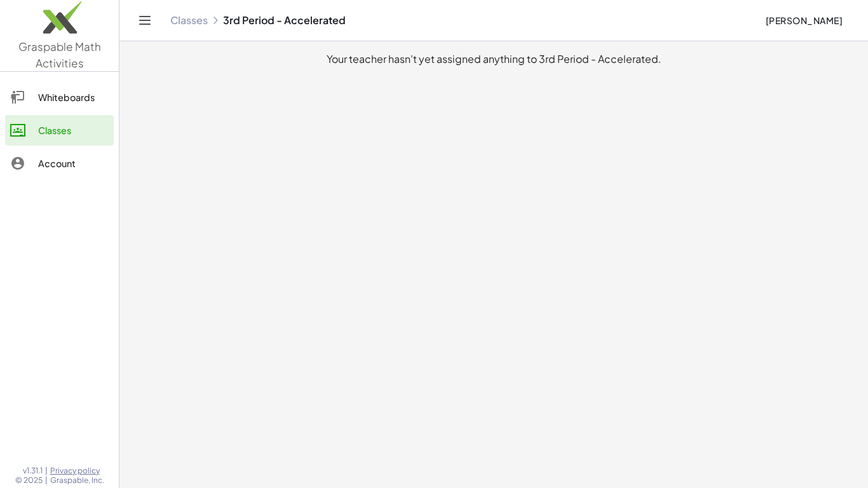 This screenshot has width=868, height=488. Describe the element at coordinates (32, 471) in the screenshot. I see `span: v1.31.1` at that location.